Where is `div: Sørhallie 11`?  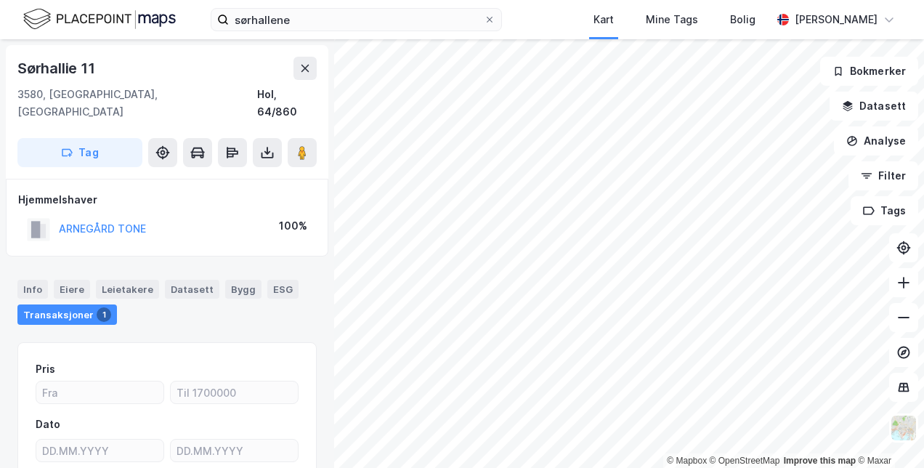
div: Sørhallie 11 is located at coordinates (57, 68).